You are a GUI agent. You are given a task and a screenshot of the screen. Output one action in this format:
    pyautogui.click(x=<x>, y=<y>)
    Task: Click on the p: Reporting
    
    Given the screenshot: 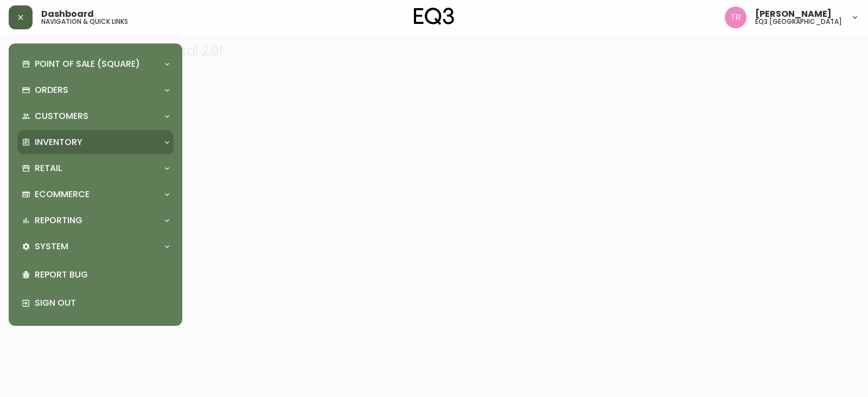 What is the action you would take?
    pyautogui.click(x=59, y=221)
    